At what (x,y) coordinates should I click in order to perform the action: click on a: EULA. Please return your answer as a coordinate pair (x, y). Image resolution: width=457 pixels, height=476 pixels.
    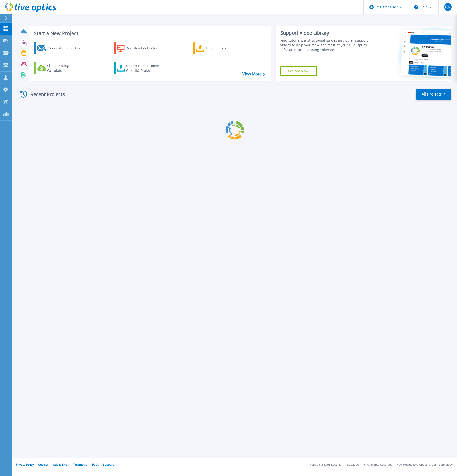
    Looking at the image, I should click on (95, 465).